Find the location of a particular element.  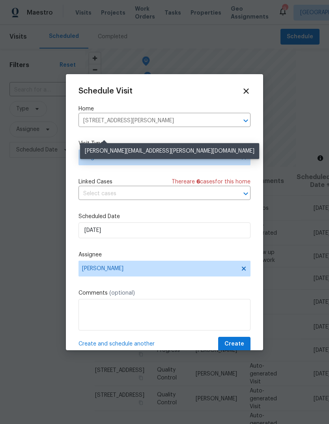

input: Select cases is located at coordinates (153, 194).